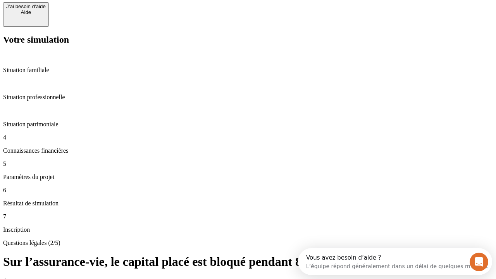 The image size is (496, 279). Describe the element at coordinates (248, 177) in the screenshot. I see `p: Paramètres du projet` at that location.